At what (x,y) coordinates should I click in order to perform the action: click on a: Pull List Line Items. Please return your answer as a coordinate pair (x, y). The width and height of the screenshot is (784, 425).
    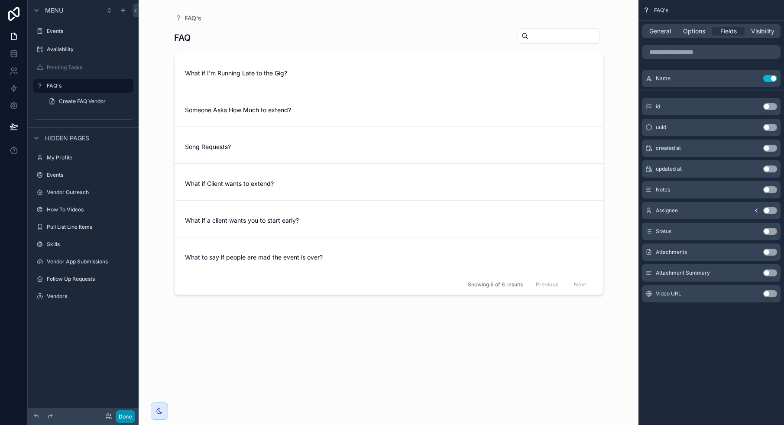
    Looking at the image, I should click on (83, 227).